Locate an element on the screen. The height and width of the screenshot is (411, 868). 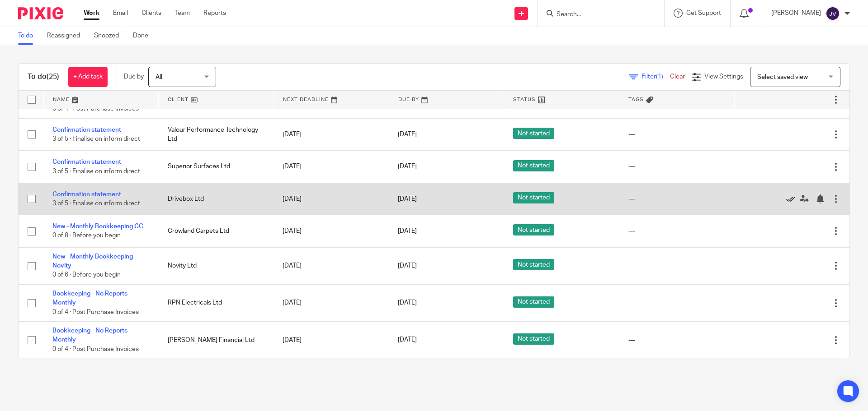
a: New - Monthly Bookkeeping CC is located at coordinates (98, 227).